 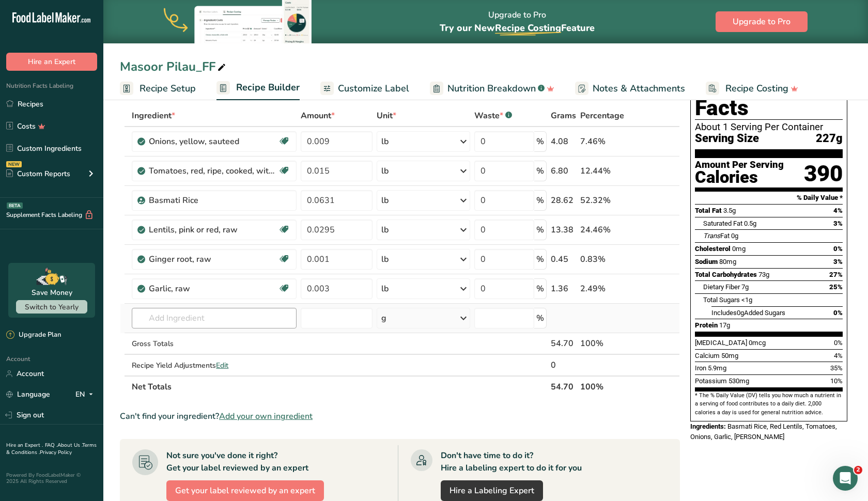 I want to click on div: Amount Per Serving, so click(x=740, y=165).